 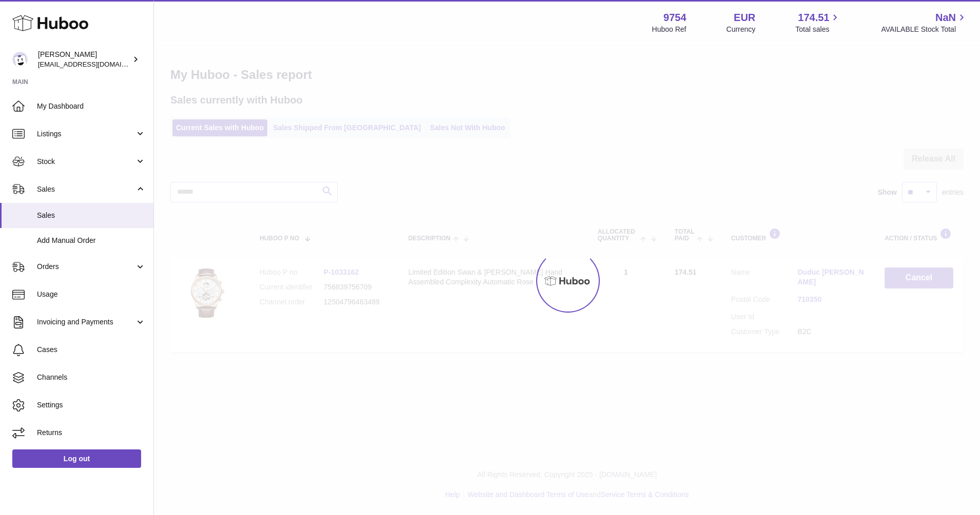 I want to click on img: info@fieldsluxury.london, so click(x=20, y=60).